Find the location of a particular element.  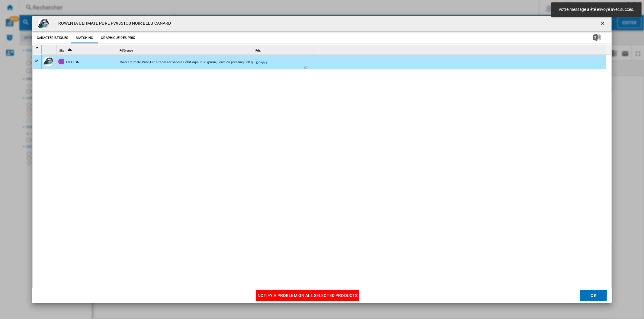

button: Notify a problem on all selected products is located at coordinates (307, 296).